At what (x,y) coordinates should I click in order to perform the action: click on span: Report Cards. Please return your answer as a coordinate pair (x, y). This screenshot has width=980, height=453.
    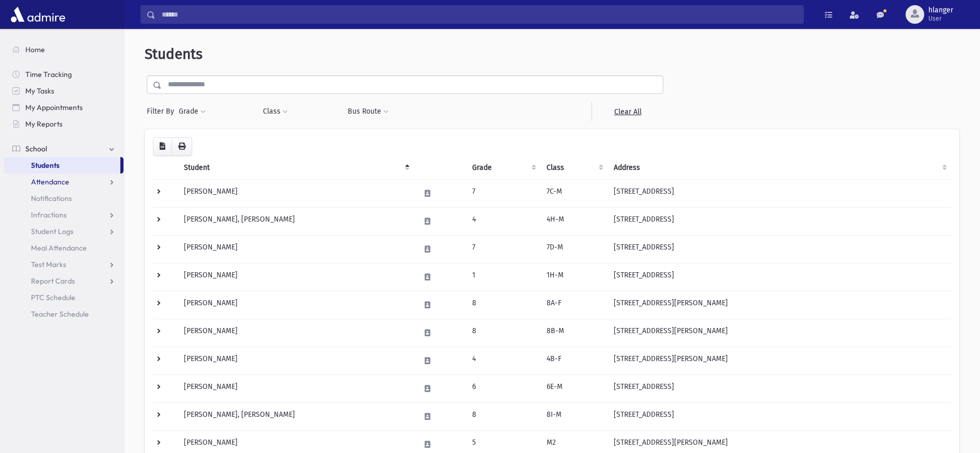
    Looking at the image, I should click on (52, 281).